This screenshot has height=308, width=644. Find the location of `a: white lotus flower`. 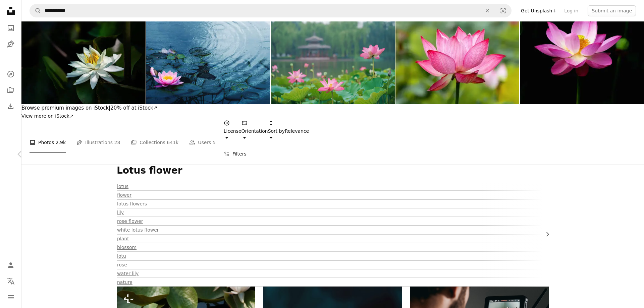

a: white lotus flower is located at coordinates (138, 230).